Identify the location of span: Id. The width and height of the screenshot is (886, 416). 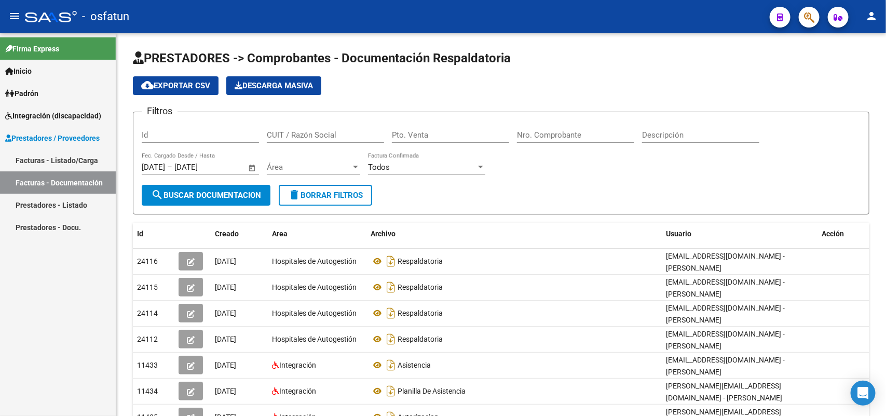
(140, 233).